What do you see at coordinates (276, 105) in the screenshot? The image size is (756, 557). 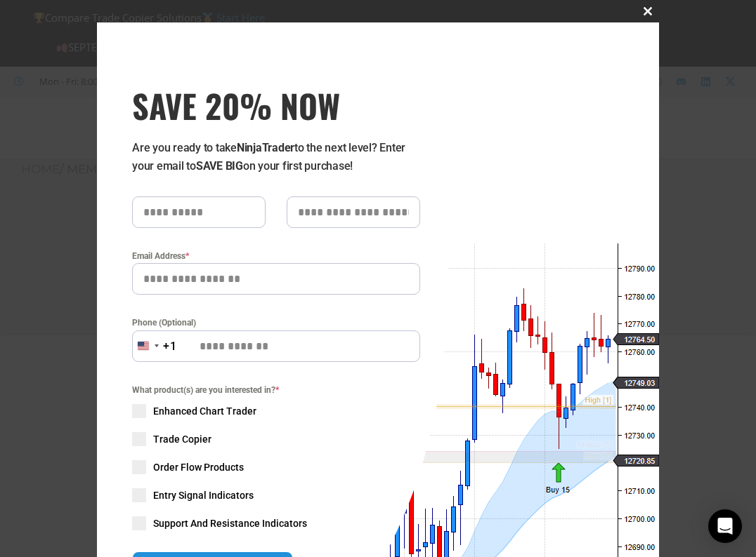 I see `span: SAVE 20% NOW` at bounding box center [276, 105].